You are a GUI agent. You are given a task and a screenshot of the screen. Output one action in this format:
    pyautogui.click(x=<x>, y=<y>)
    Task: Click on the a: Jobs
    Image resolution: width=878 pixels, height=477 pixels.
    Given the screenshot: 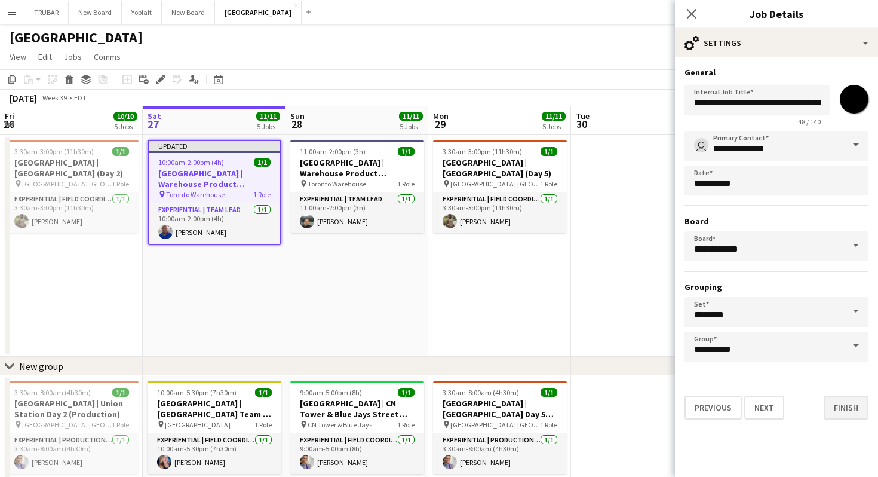 What is the action you would take?
    pyautogui.click(x=73, y=57)
    